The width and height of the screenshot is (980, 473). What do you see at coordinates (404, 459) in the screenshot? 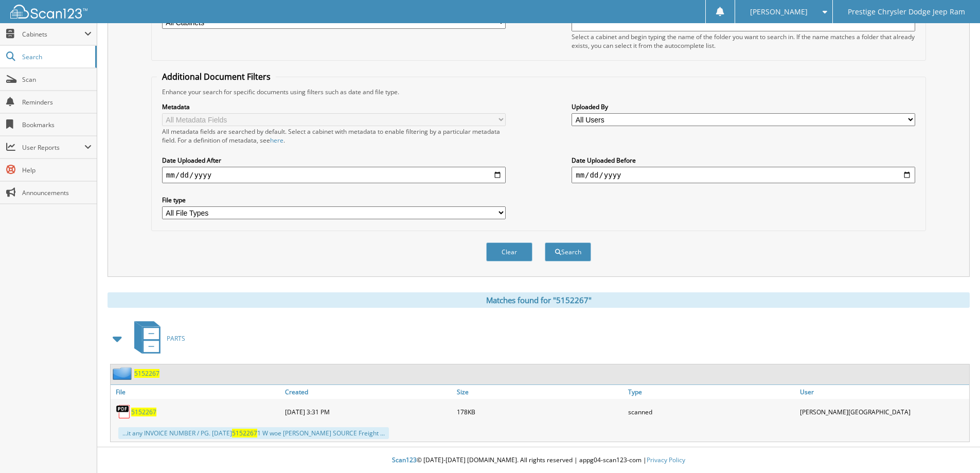
I see `span: Scan123` at bounding box center [404, 459].